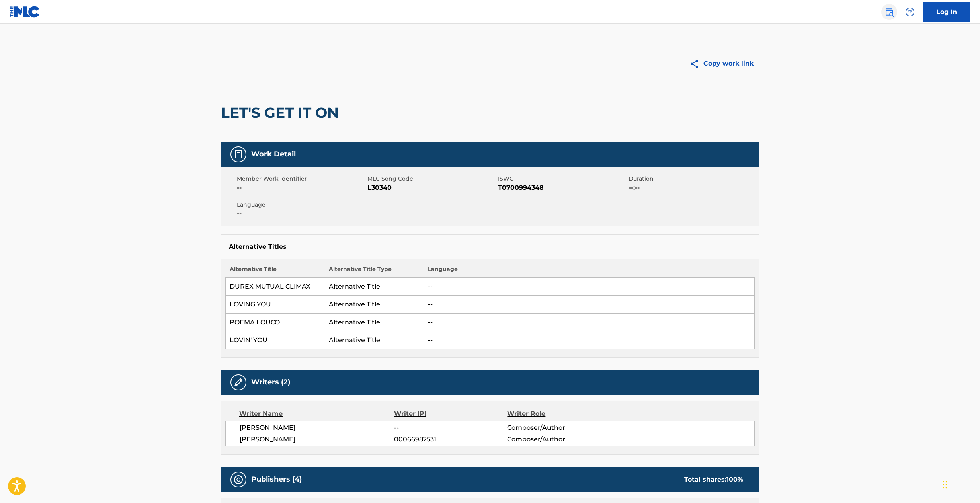  Describe the element at coordinates (274, 154) in the screenshot. I see `h5: Work Detail` at that location.